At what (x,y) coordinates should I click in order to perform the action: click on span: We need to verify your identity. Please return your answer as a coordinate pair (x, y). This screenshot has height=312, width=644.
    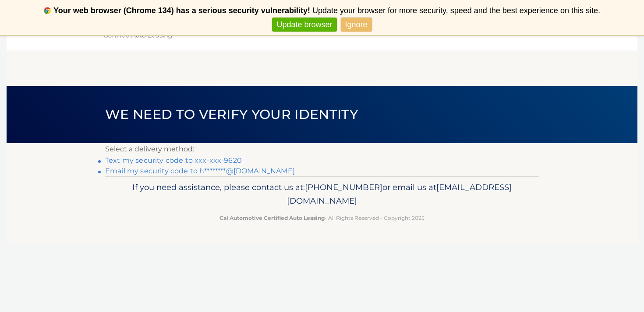
    Looking at the image, I should click on (232, 114).